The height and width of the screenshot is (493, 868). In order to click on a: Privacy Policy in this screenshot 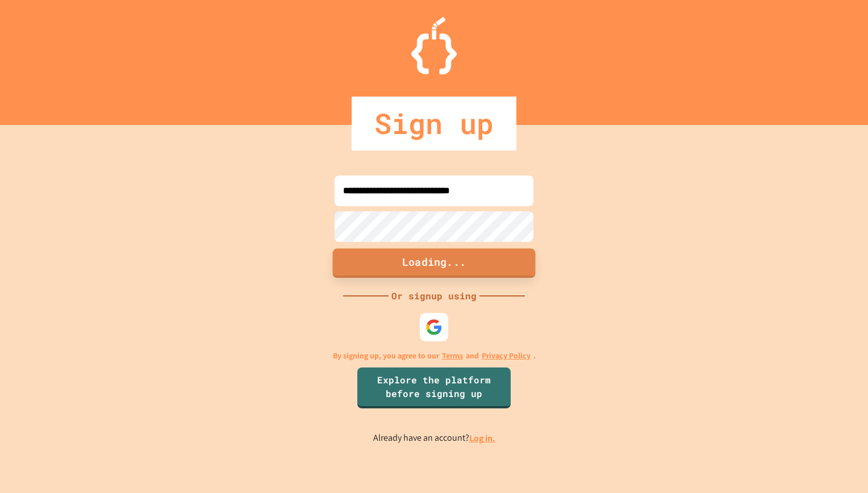, I will do `click(506, 355)`.